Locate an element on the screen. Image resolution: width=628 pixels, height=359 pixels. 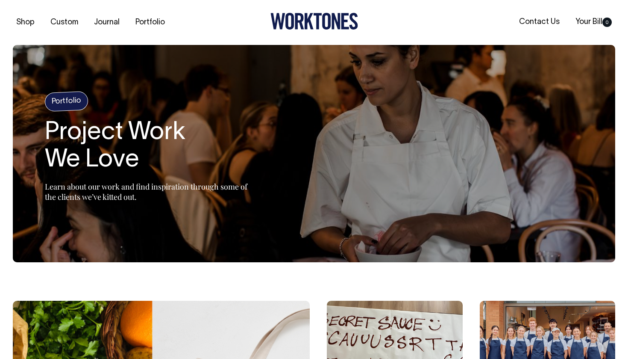
a: Your Bill0 is located at coordinates (594, 22).